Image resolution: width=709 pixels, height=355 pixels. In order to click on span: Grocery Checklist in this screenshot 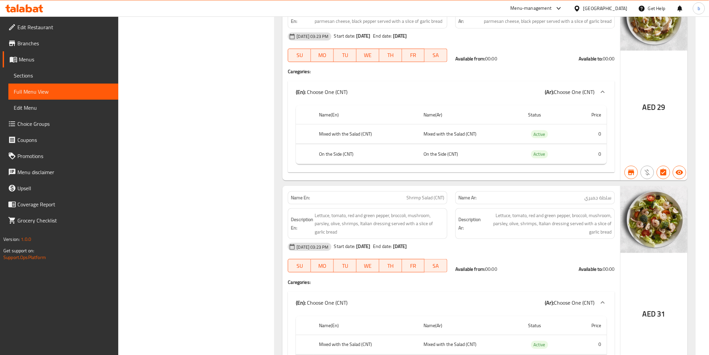, I will do `click(65, 220)`.